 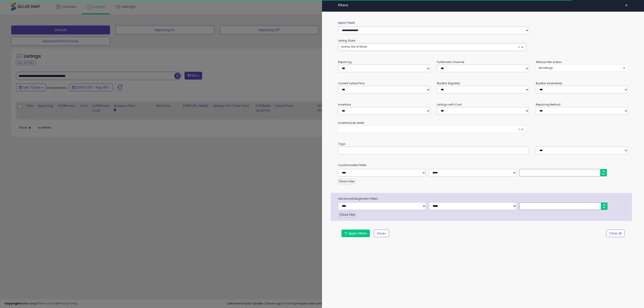 What do you see at coordinates (345, 104) in the screenshot?
I see `small: Inventory` at bounding box center [345, 104].